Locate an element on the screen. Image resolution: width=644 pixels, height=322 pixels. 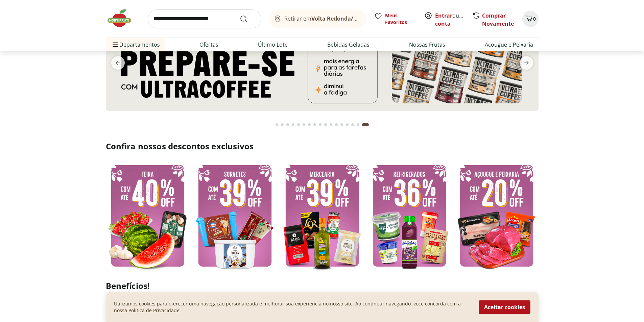
img: feira is located at coordinates (148, 216).